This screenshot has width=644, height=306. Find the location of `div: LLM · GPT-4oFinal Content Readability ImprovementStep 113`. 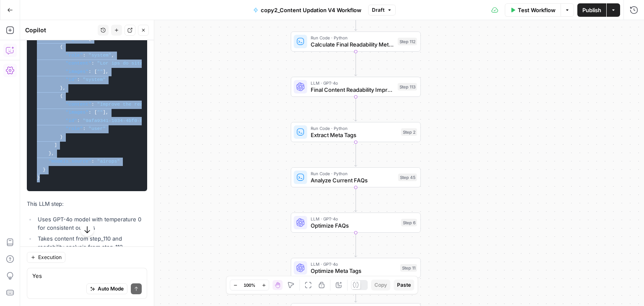

div: LLM · GPT-4oFinal Content Readability ImprovementStep 113 is located at coordinates (356, 87).